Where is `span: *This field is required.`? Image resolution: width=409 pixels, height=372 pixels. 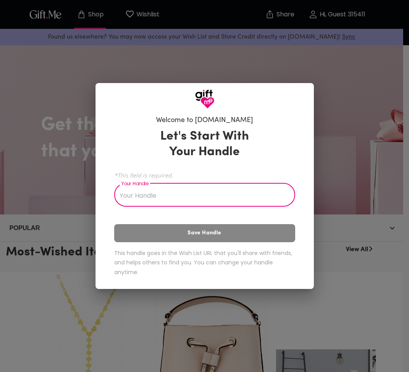 span: *This field is required. is located at coordinates (205, 175).